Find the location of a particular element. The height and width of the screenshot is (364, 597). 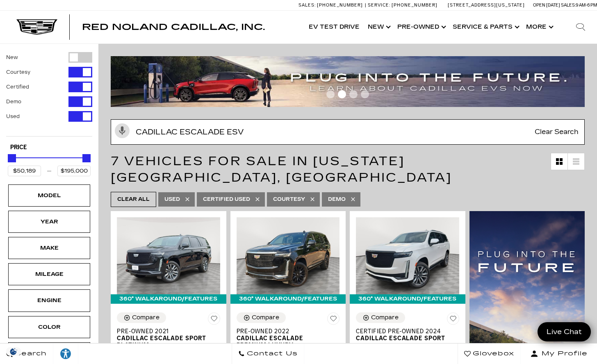

div: Price is located at coordinates (49, 164).